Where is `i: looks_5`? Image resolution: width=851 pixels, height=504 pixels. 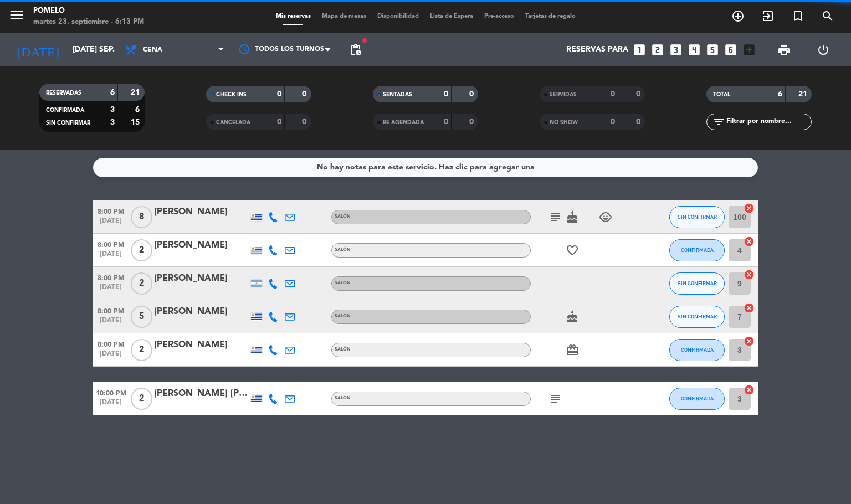 i: looks_5 is located at coordinates (712, 50).